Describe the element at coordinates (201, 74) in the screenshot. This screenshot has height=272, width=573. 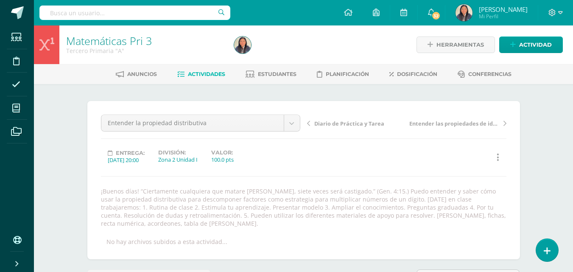
I see `a: Actividades` at that location.